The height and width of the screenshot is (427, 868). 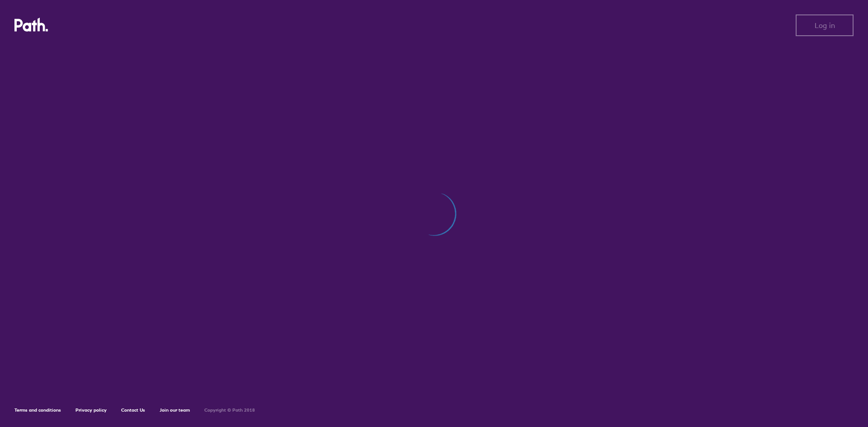 I want to click on h6: Copyright © Path 2018, so click(x=230, y=411).